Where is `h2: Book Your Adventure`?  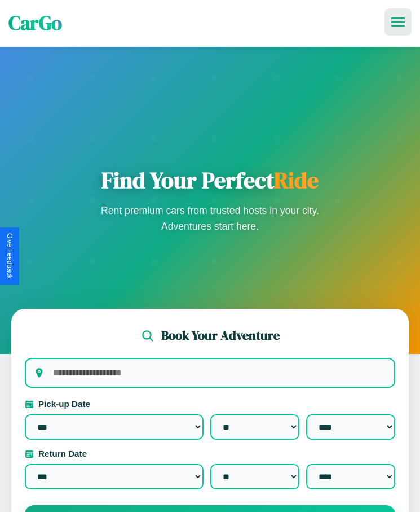
h2: Book Your Adventure is located at coordinates (221, 335).